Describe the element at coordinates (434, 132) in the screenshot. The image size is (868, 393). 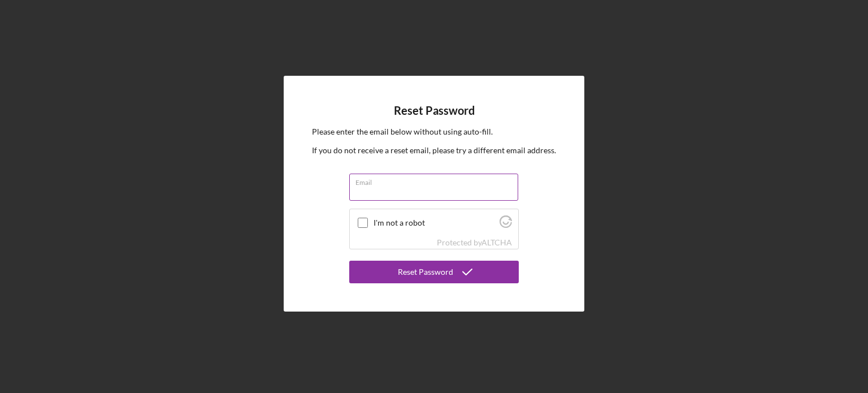
I see `p: Please enter the email below without using auto-fill.` at that location.